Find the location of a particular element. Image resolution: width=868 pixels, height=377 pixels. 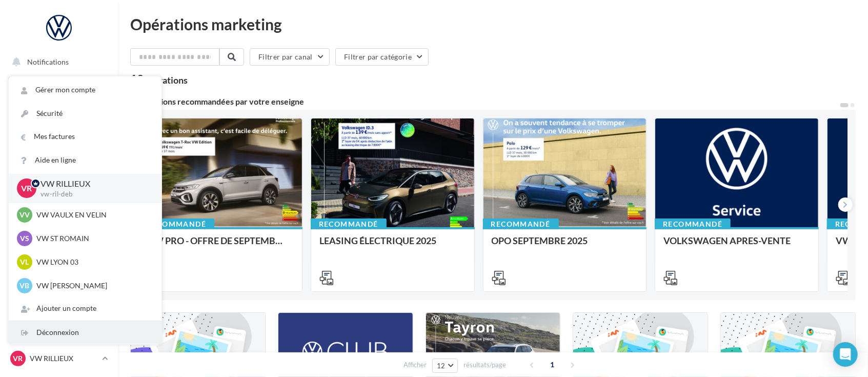

span: VB is located at coordinates (25, 286).